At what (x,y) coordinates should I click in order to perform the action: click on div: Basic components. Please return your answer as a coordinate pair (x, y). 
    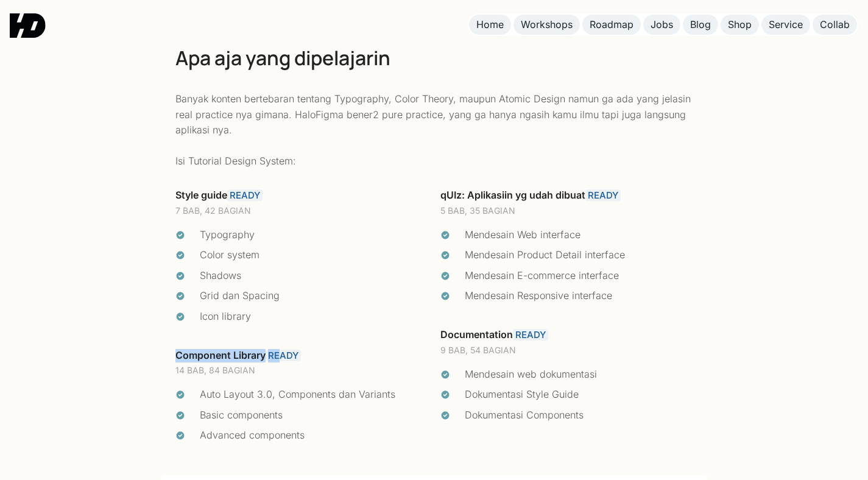
    Looking at the image, I should click on (314, 416).